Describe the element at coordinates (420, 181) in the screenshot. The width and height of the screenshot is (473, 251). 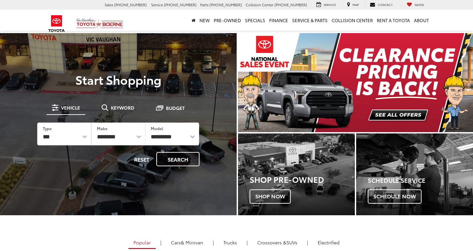
I see `h4: Schedule Service` at that location.